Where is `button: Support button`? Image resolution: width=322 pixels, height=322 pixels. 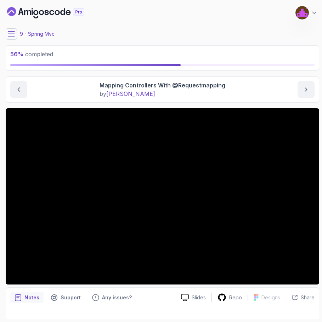 button: Support button is located at coordinates (66, 298).